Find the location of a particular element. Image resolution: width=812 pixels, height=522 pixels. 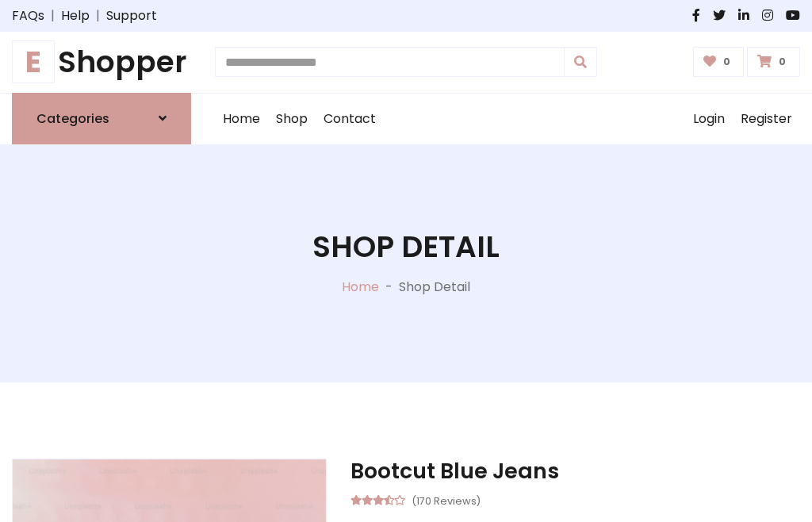

p: Shop Detail is located at coordinates (435, 287).